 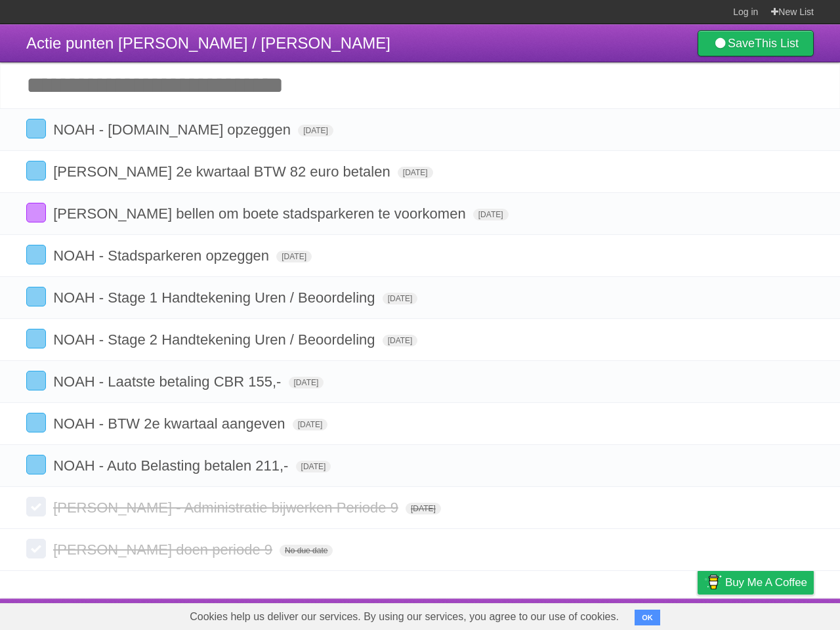 I want to click on b: This List, so click(x=776, y=44).